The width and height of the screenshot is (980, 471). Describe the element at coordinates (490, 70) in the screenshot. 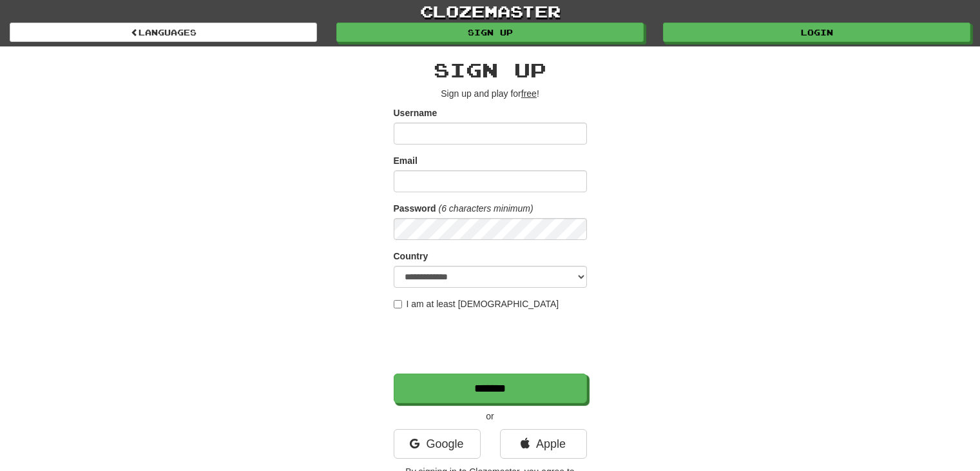

I see `h2: Sign up` at that location.